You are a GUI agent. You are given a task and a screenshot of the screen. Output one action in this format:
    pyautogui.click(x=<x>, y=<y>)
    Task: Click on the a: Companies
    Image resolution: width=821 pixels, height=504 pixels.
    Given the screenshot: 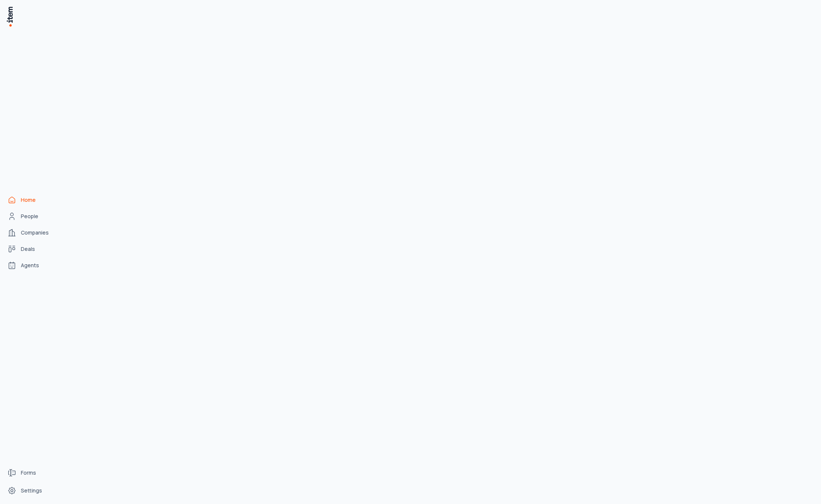 What is the action you would take?
    pyautogui.click(x=33, y=233)
    